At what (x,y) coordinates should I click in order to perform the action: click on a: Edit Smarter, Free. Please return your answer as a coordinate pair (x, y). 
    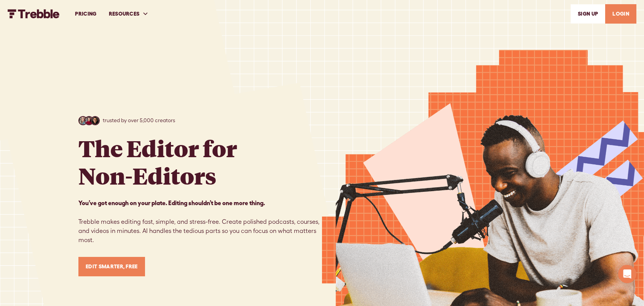
    Looking at the image, I should click on (111, 267).